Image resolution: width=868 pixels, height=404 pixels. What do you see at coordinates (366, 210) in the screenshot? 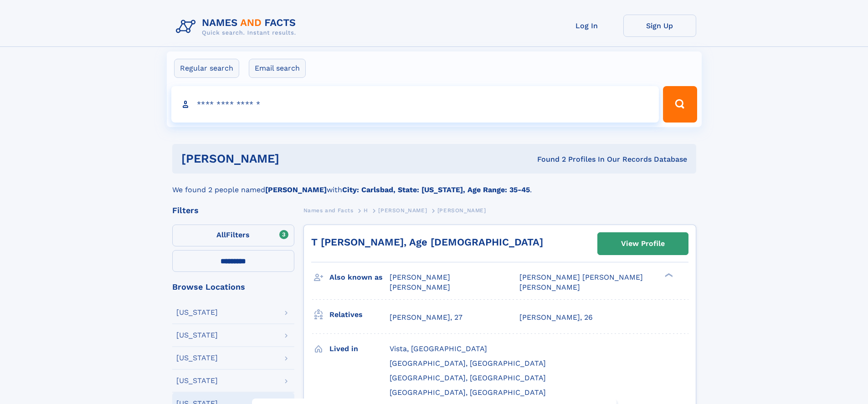
I see `span: H` at bounding box center [366, 210].